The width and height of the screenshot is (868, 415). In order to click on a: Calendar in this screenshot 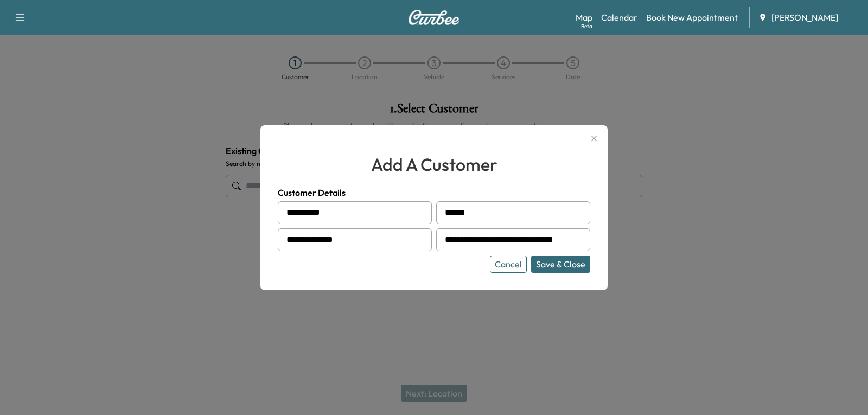, I will do `click(619, 18)`.